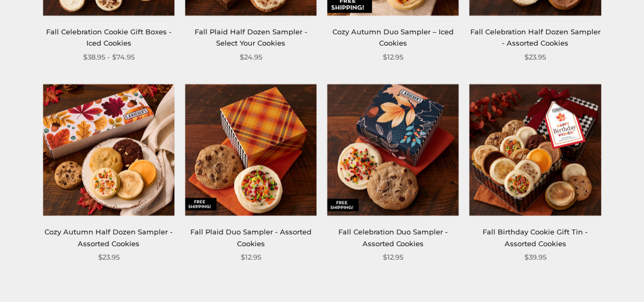 This screenshot has width=644, height=302. What do you see at coordinates (251, 37) in the screenshot?
I see `a: Fall Plaid Half Dozen Sampler - Select Your Cookies` at bounding box center [251, 37].